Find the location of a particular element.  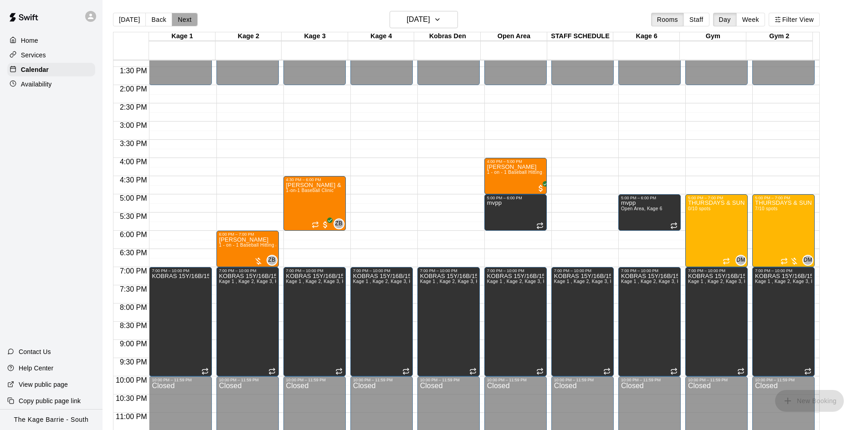

p: Calendar is located at coordinates (34, 70).